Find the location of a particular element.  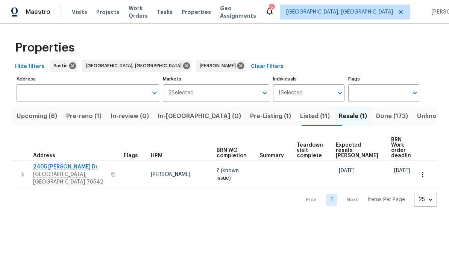

span: Tasks is located at coordinates (165, 12).